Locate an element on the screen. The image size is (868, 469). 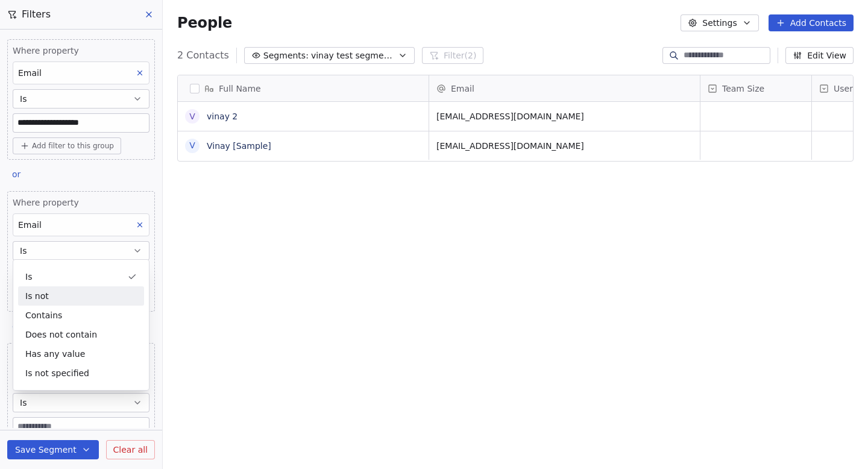
div: Team Size is located at coordinates (756, 88).